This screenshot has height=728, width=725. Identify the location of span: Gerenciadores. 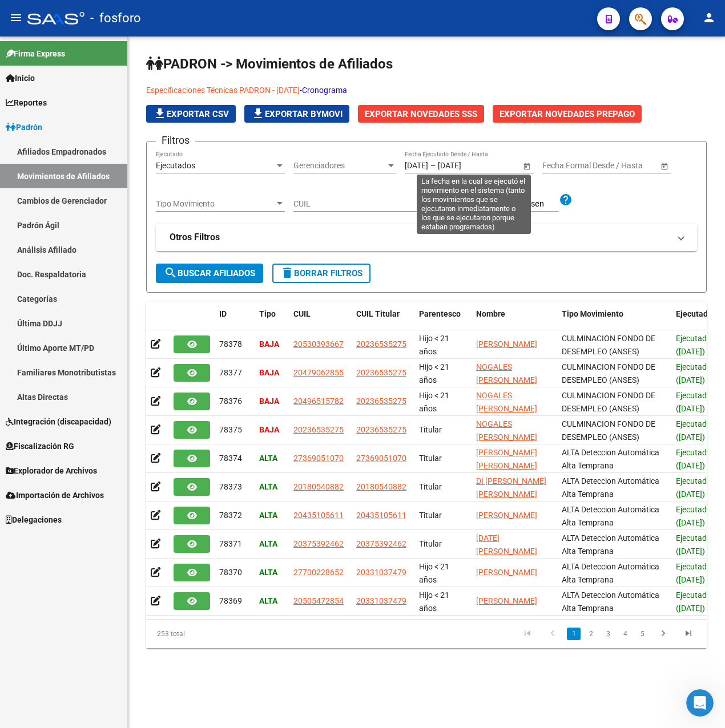
(340, 166).